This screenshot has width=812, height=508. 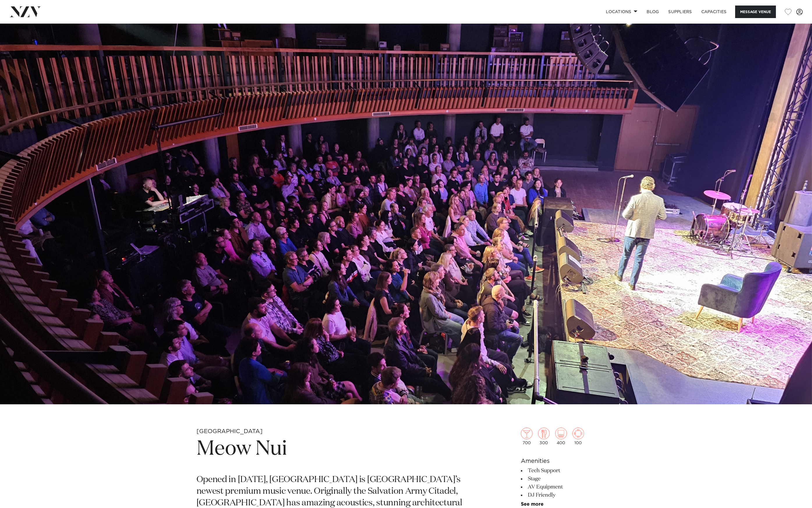 I want to click on div: 300, so click(x=543, y=436).